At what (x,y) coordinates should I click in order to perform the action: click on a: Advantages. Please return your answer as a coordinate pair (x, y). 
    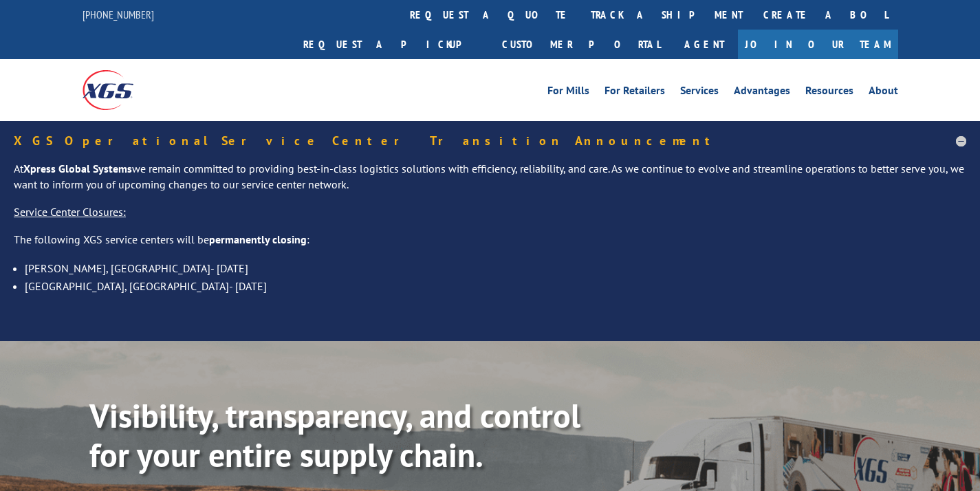
    Looking at the image, I should click on (762, 93).